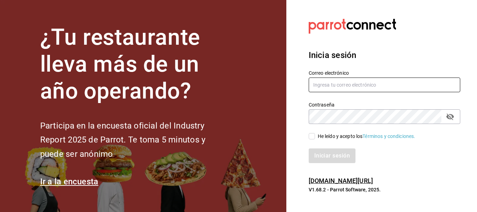  I want to click on button: passwordField, so click(450, 117).